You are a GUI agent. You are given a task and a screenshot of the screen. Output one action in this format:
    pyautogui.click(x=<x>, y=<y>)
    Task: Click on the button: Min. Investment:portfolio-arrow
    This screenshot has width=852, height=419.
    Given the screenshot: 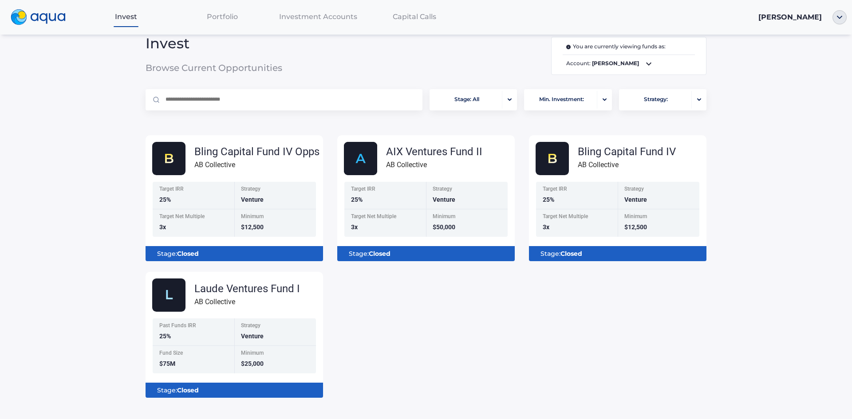 What is the action you would take?
    pyautogui.click(x=567, y=100)
    